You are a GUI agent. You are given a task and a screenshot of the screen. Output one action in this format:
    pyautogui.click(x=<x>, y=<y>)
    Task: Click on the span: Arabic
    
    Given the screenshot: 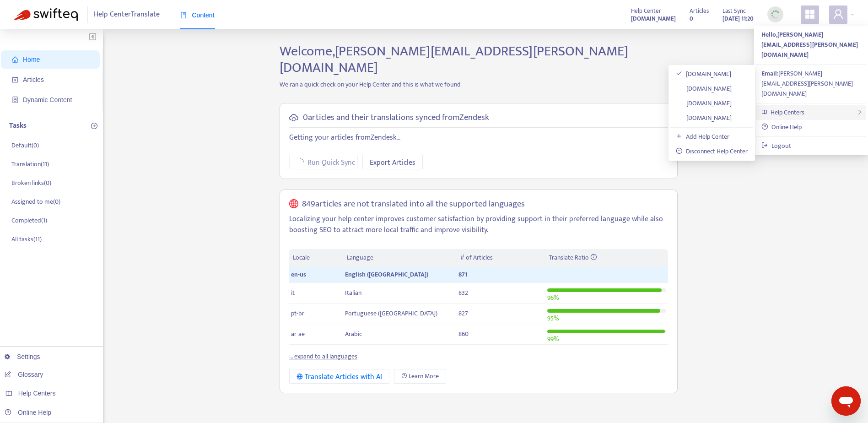 What is the action you would take?
    pyautogui.click(x=353, y=334)
    